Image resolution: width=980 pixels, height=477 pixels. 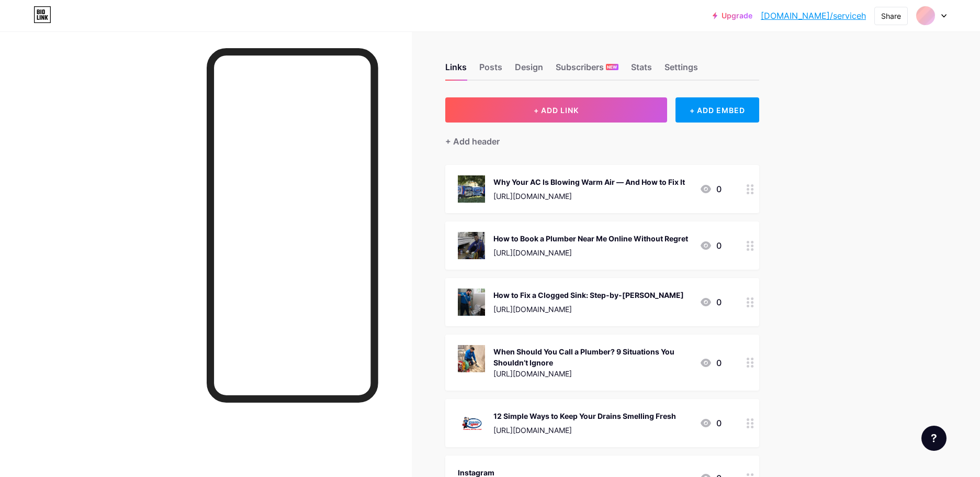 What do you see at coordinates (611, 67) in the screenshot?
I see `span: NEW` at bounding box center [611, 67].